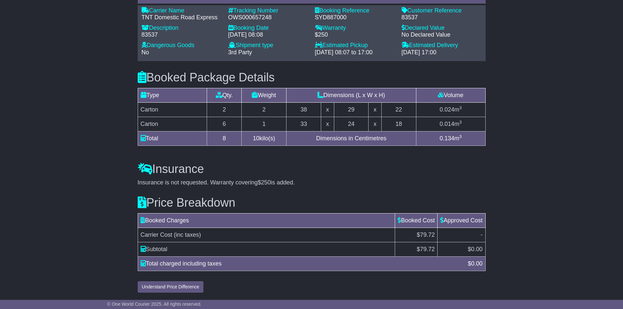 The height and width of the screenshot is (309, 623). Describe the element at coordinates (442, 11) in the screenshot. I see `div: Customer Reference` at that location.